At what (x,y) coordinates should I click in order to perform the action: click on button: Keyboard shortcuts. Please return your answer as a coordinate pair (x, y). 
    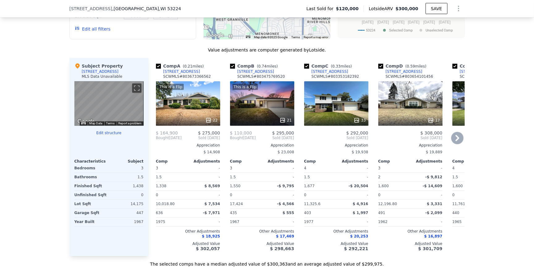
    Looking at the image, I should click on (83, 123).